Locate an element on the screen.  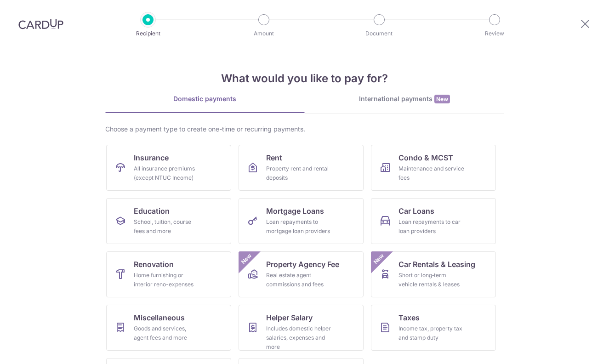
div: Maintenance and service fees is located at coordinates (431, 173).